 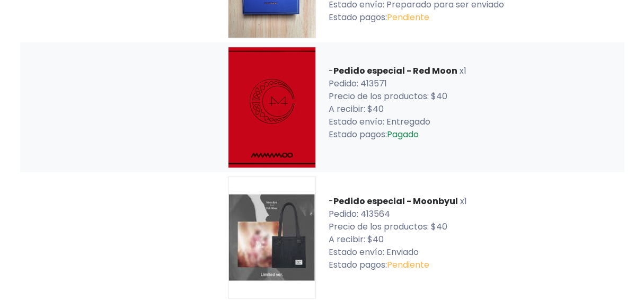 What do you see at coordinates (473, 239) in the screenshot?
I see `p: Pedido: 413564 Precio de los productos: $40 A recibir: $40 Estado envío: Enviado Estado pagos:` at bounding box center [473, 239].